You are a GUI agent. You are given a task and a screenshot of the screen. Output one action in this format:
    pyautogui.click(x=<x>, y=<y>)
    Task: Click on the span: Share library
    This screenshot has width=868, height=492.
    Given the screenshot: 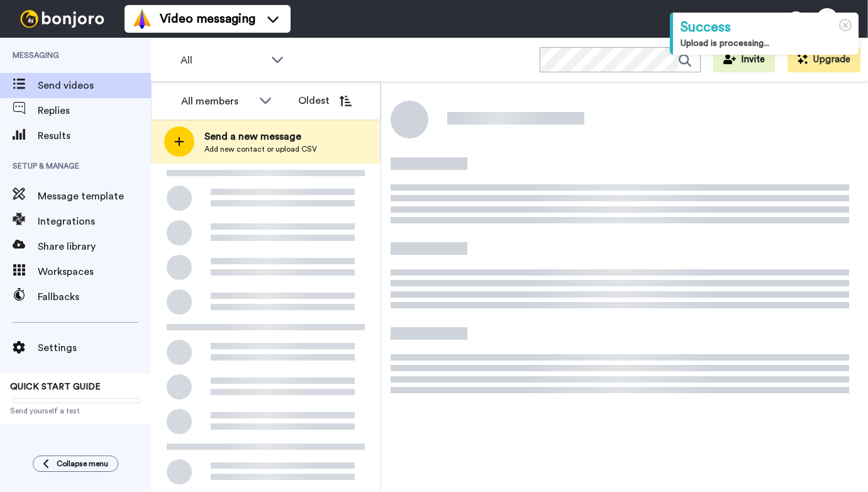 What is the action you would take?
    pyautogui.click(x=95, y=247)
    